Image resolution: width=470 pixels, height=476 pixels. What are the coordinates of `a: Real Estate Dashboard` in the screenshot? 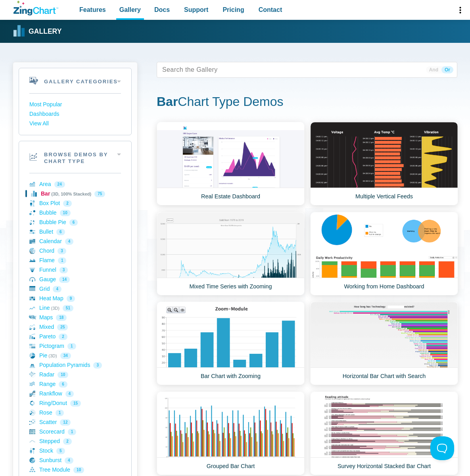 It's located at (230, 164).